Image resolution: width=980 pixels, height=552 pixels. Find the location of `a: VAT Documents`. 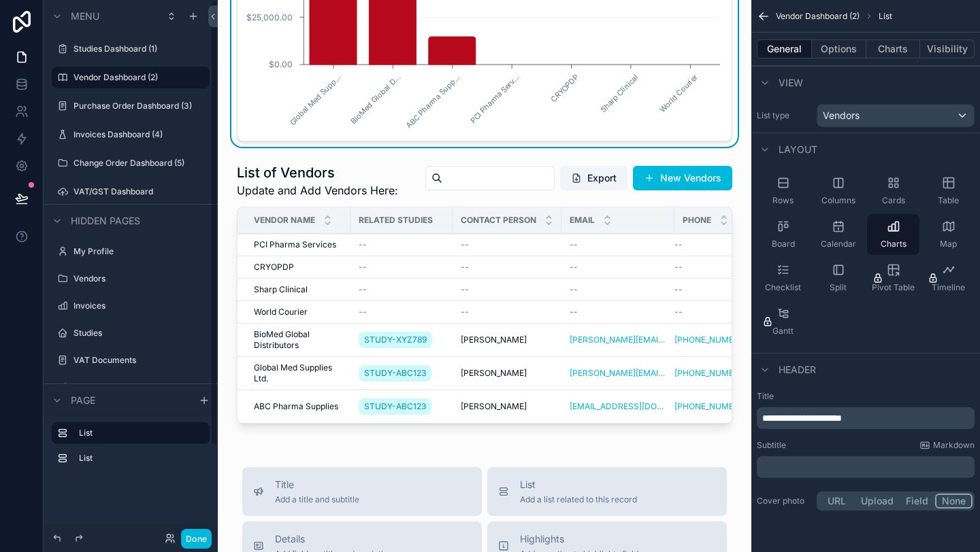

a: VAT Documents is located at coordinates (137, 360).